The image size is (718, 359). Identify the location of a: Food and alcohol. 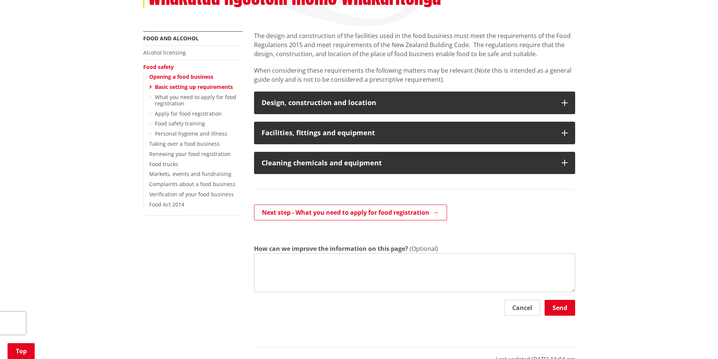
(171, 38).